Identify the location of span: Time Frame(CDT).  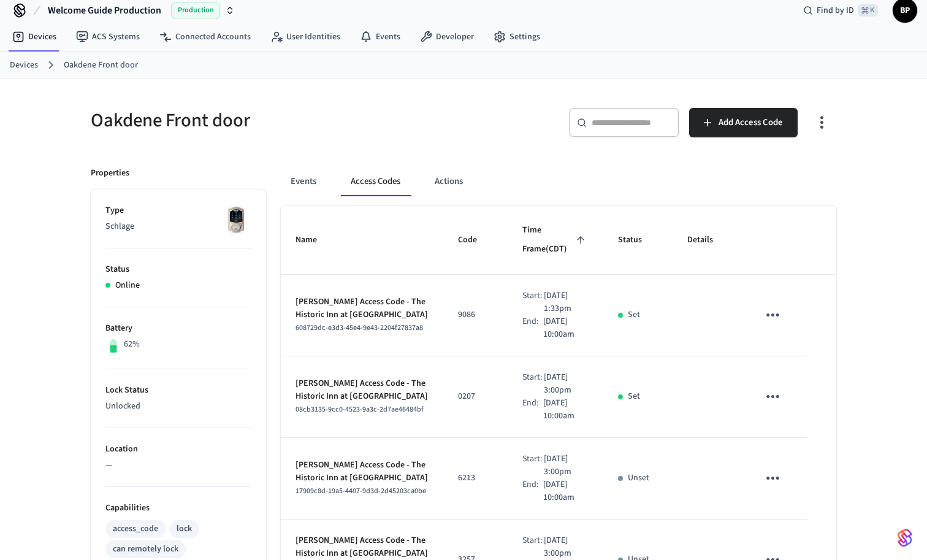
(555, 240).